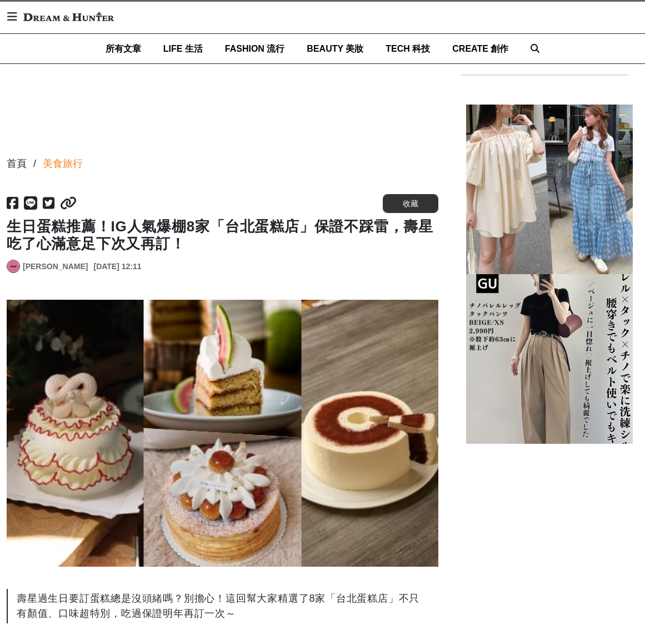 The height and width of the screenshot is (644, 645). I want to click on img: 150cm小個子女生穿搭技巧，掌握「高腰線」比例，視覺增高5cm以上，不再只是可愛也能時髦有型！, so click(549, 274).